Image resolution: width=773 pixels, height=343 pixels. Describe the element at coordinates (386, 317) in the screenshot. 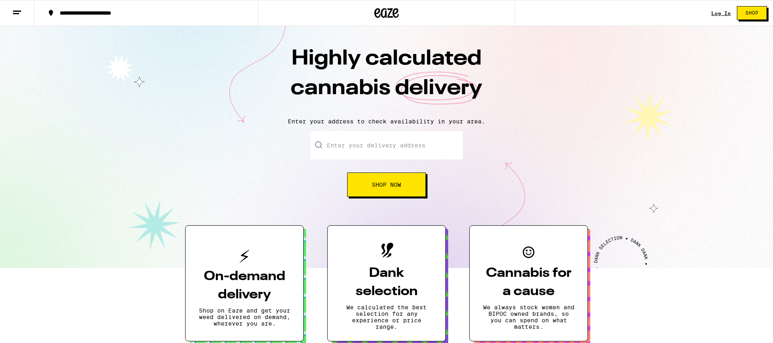

I see `p: We calculated the best selection for any experience or price range.` at that location.